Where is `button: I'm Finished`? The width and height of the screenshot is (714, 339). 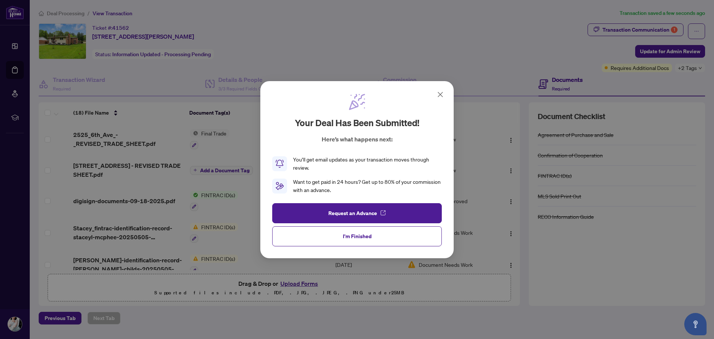
button: I'm Finished is located at coordinates (357, 236).